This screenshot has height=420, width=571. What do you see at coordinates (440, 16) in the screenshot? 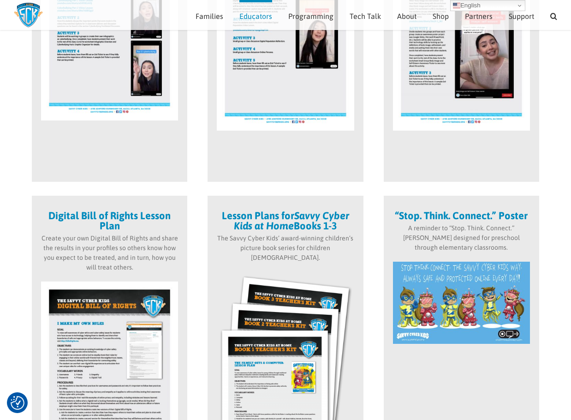
I see `span: Shop` at bounding box center [440, 16].